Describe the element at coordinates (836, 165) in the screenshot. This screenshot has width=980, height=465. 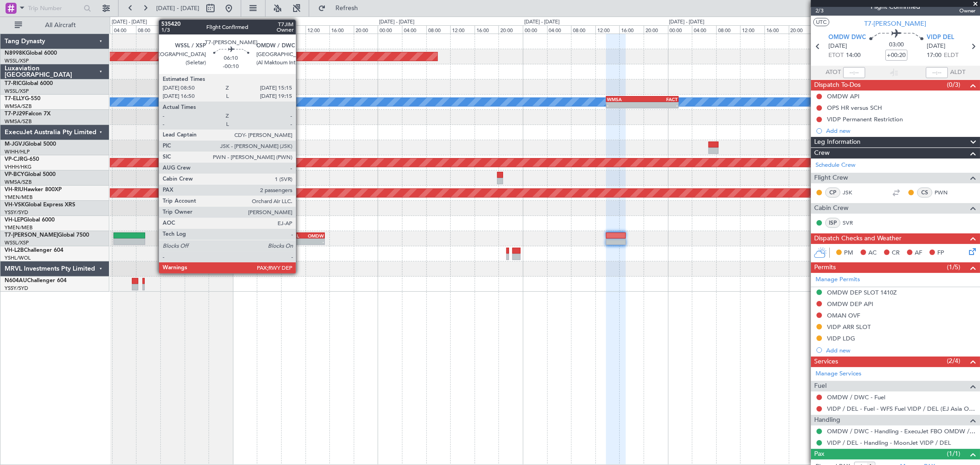
I see `a: Schedule Crew` at that location.